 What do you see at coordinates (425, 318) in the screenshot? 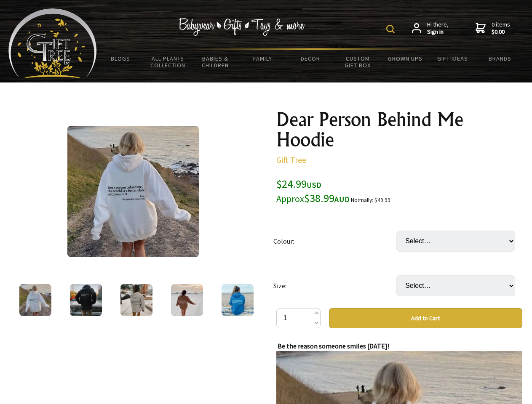
I see `button: Add to Cart` at bounding box center [425, 318].